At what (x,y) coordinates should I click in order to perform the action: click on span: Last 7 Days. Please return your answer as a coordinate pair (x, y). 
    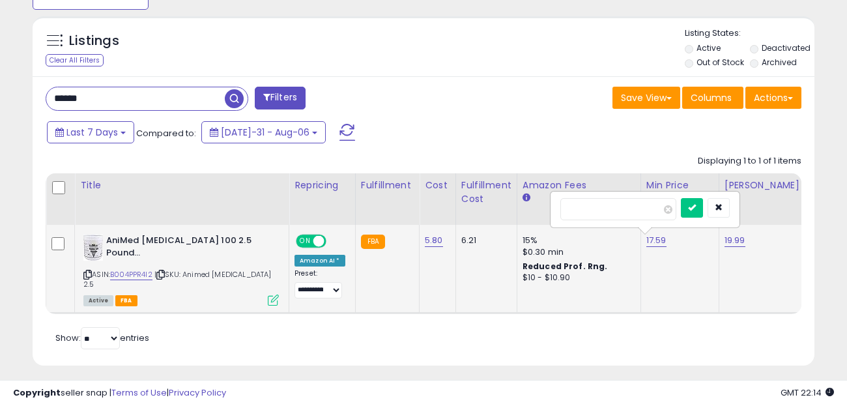
    Looking at the image, I should click on (92, 132).